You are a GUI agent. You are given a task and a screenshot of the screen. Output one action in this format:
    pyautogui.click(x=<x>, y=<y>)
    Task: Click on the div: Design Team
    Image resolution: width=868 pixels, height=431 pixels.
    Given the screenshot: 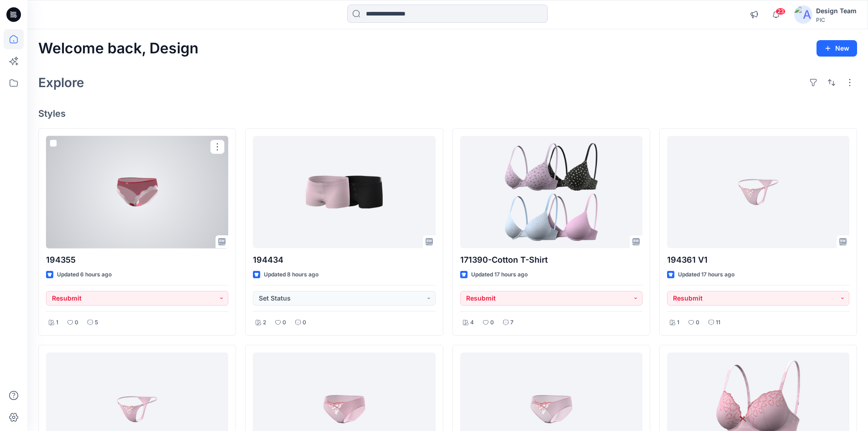 What is the action you would take?
    pyautogui.click(x=836, y=11)
    